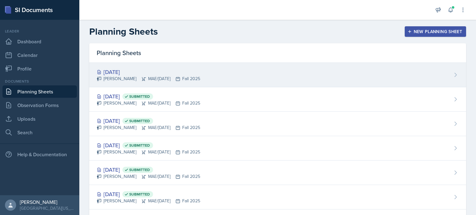  What do you see at coordinates (40, 133) in the screenshot?
I see `a: Search` at bounding box center [40, 133].